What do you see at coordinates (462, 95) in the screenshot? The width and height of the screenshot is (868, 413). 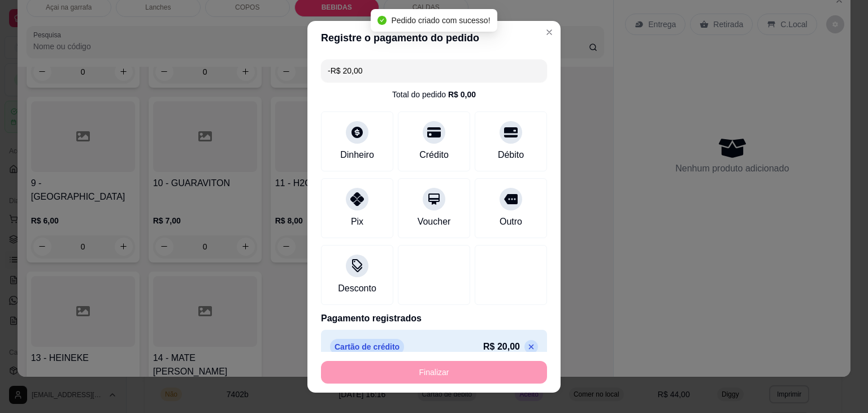 I see `div: R$ 0,00` at bounding box center [462, 95].